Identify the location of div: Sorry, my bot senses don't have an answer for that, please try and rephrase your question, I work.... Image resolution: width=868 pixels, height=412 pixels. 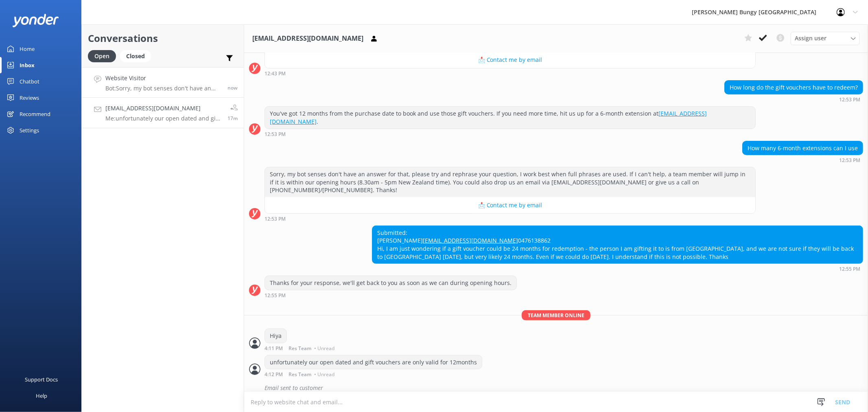
(510, 182).